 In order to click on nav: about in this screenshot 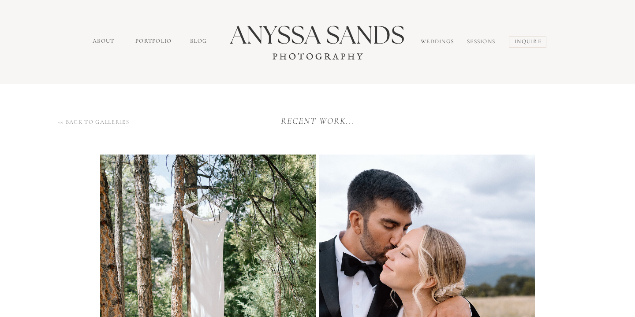, I will do `click(104, 42)`.